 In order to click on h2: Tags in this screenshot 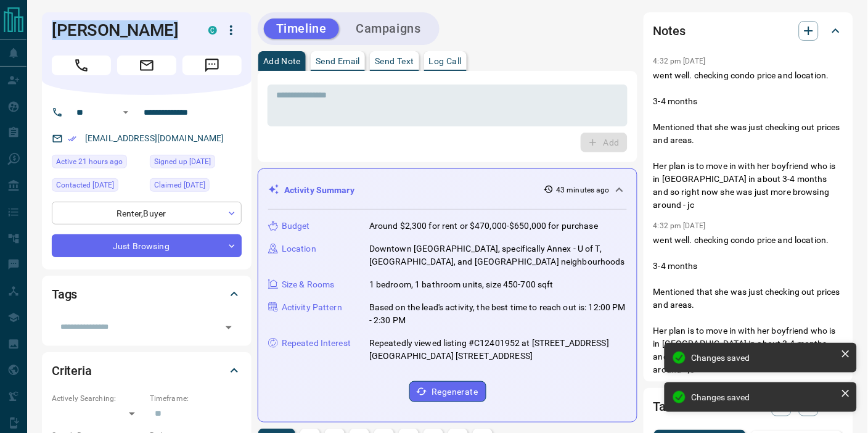, I will do `click(64, 294)`.